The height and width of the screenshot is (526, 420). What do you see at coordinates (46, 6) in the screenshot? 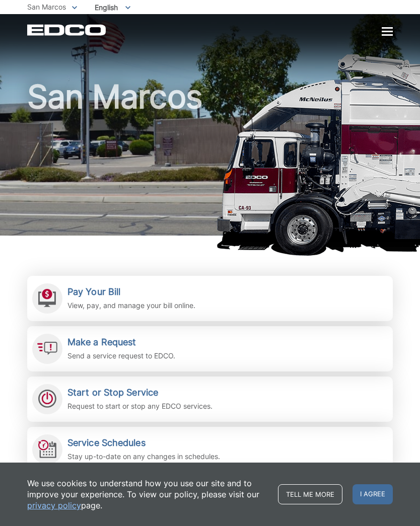
I see `span: San Marcos` at bounding box center [46, 6].